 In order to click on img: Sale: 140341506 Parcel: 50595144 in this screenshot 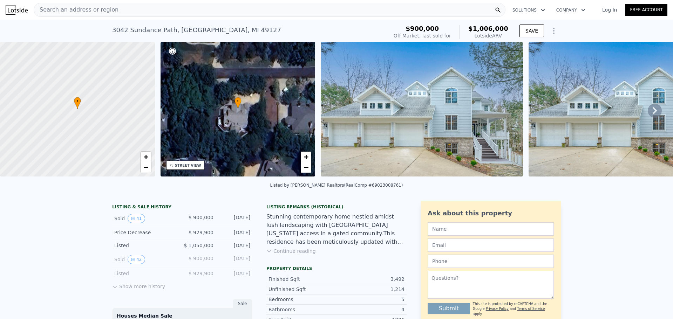, I will do `click(421, 109)`.